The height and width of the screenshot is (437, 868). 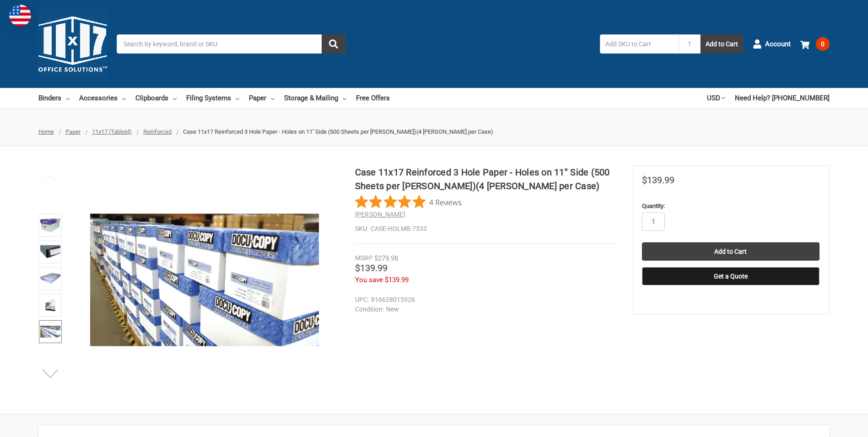 What do you see at coordinates (46, 132) in the screenshot?
I see `span: Home` at bounding box center [46, 132].